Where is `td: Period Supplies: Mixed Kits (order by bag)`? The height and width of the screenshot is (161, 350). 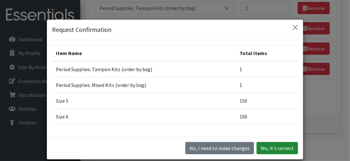
td: Period Supplies: Mixed Kits (order by bag) is located at coordinates (144, 85).